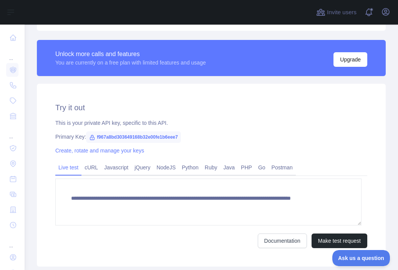  What do you see at coordinates (166, 167) in the screenshot?
I see `a: NodeJS` at bounding box center [166, 167].